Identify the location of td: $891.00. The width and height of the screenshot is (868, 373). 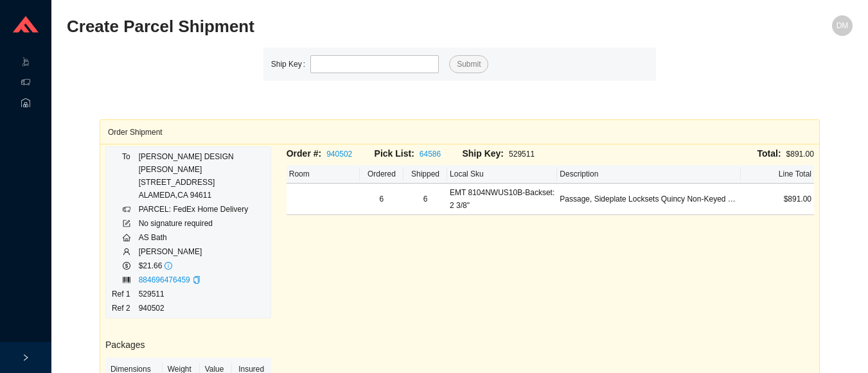
(777, 199).